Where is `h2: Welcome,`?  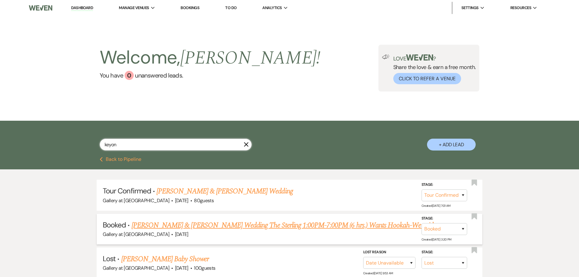 h2: Welcome, is located at coordinates (210, 58).